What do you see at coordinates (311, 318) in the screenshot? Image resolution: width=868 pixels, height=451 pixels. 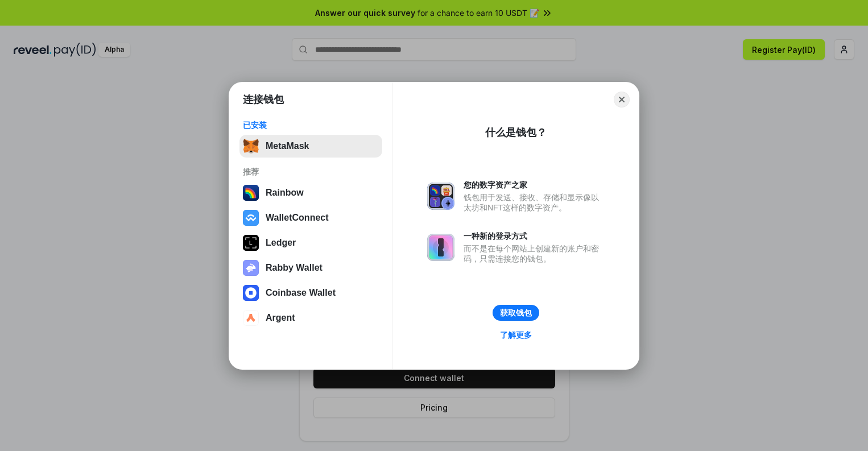 I see `button: Argent` at bounding box center [311, 318].